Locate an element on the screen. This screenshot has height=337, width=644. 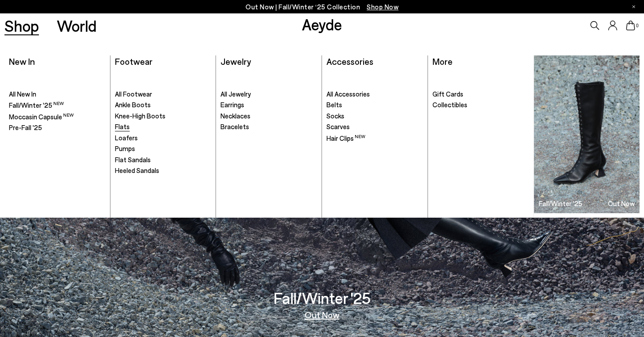
a: Flats is located at coordinates (163, 127).